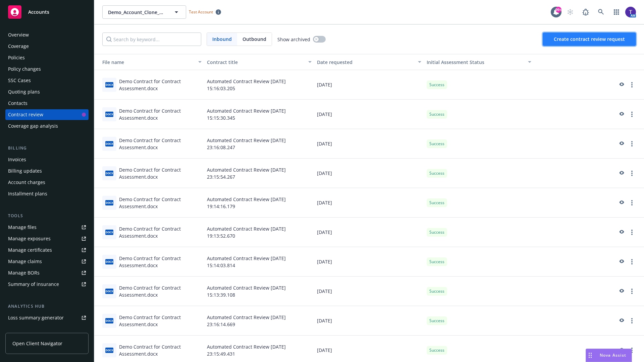 The height and width of the screenshot is (362, 644). I want to click on div: Account charges, so click(27, 182).